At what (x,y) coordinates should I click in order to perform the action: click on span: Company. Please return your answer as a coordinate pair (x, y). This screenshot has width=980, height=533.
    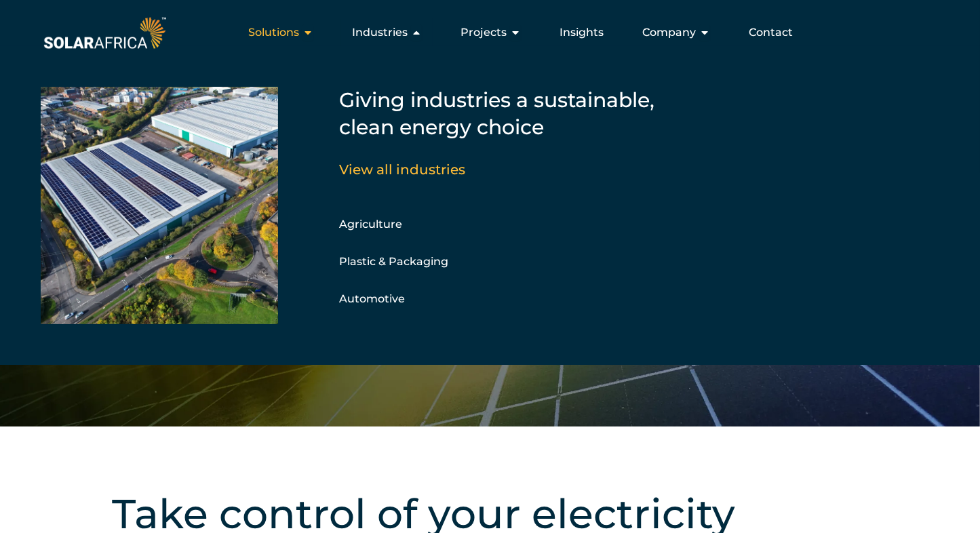
    Looking at the image, I should click on (669, 32).